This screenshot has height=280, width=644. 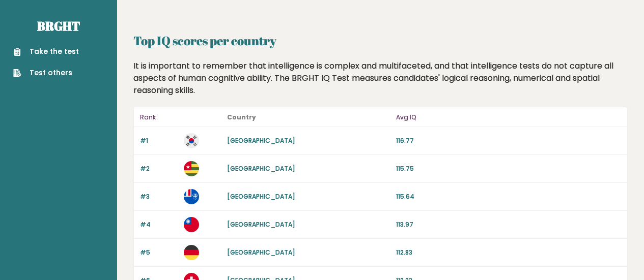 I want to click on p: 115.75, so click(x=508, y=169).